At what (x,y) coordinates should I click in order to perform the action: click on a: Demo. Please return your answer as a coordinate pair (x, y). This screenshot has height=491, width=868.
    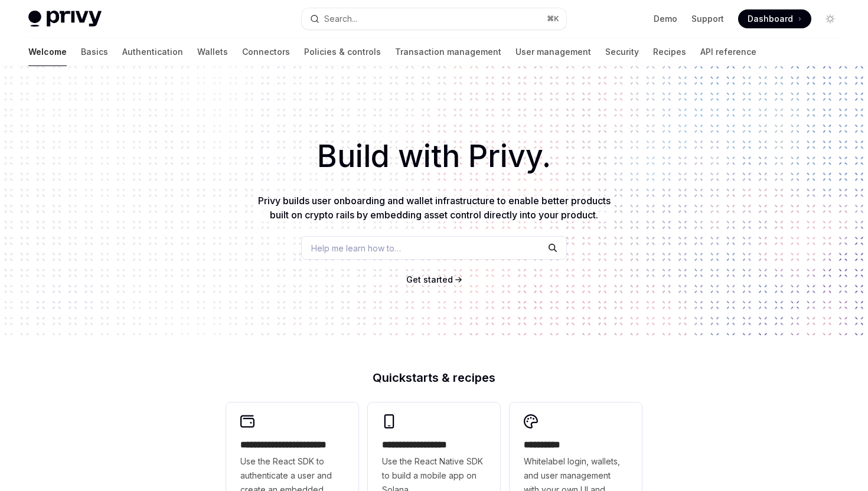
    Looking at the image, I should click on (665, 19).